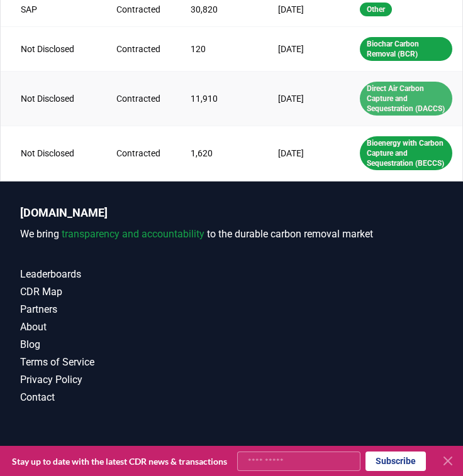  I want to click on a: Terms of Service, so click(232, 363).